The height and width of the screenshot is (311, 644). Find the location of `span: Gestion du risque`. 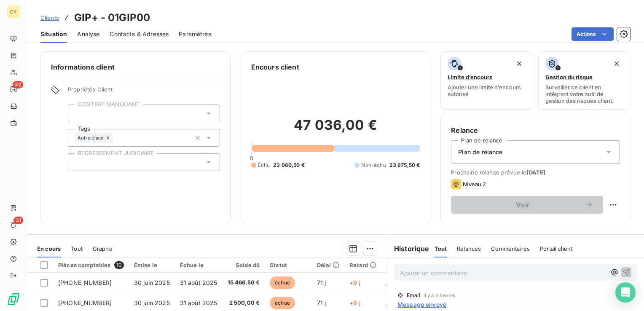

span: Gestion du risque is located at coordinates (569, 77).